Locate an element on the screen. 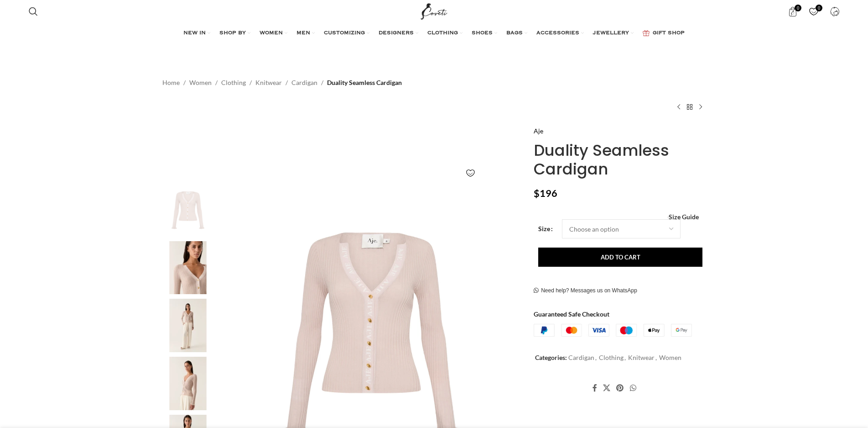 The width and height of the screenshot is (868, 428). a: Previous product is located at coordinates (679, 107).